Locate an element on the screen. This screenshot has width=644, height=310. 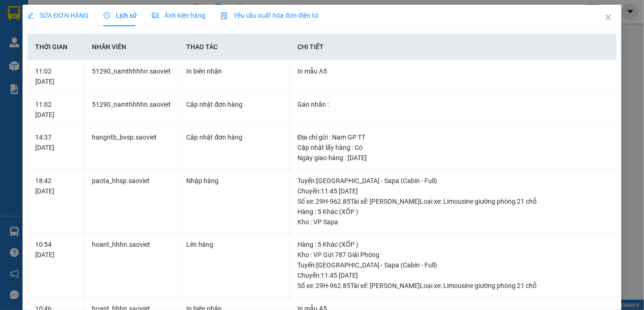
span: clock-circle is located at coordinates (107, 16).